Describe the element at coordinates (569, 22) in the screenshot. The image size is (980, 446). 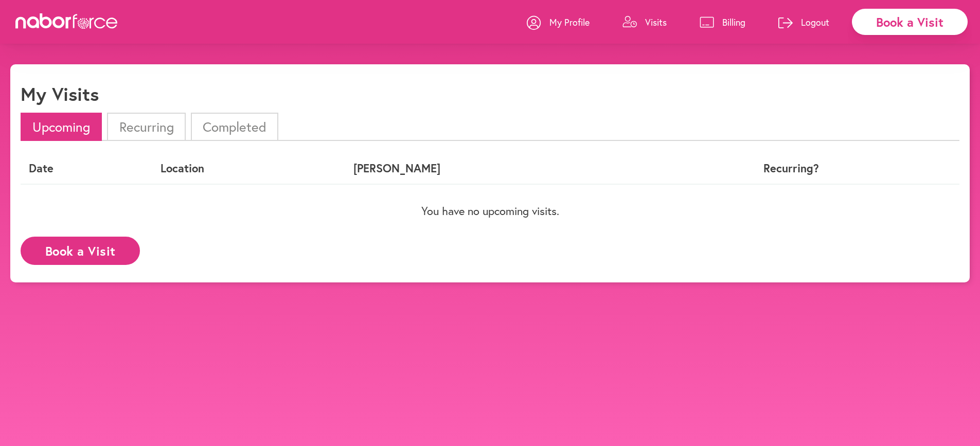
I see `p: My Profile` at that location.